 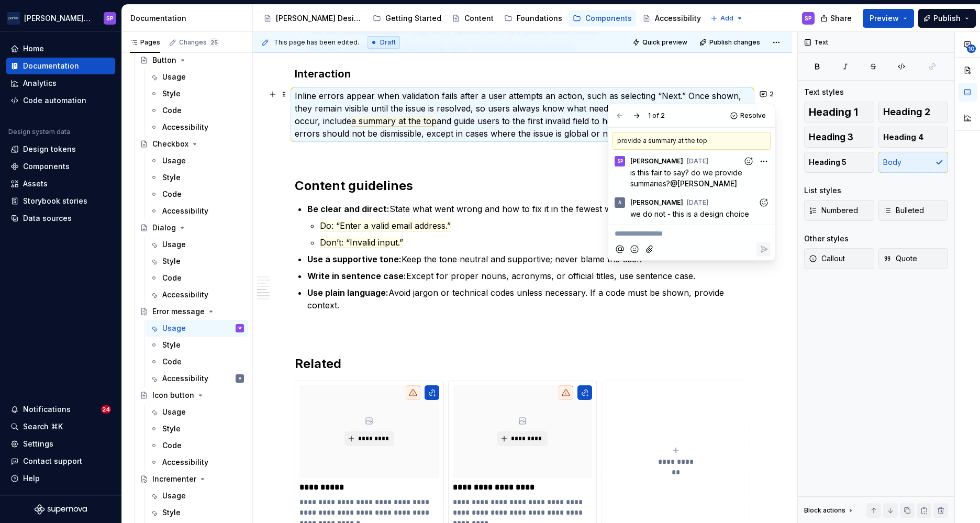 What do you see at coordinates (824, 92) in the screenshot?
I see `div: Text styles` at bounding box center [824, 92].